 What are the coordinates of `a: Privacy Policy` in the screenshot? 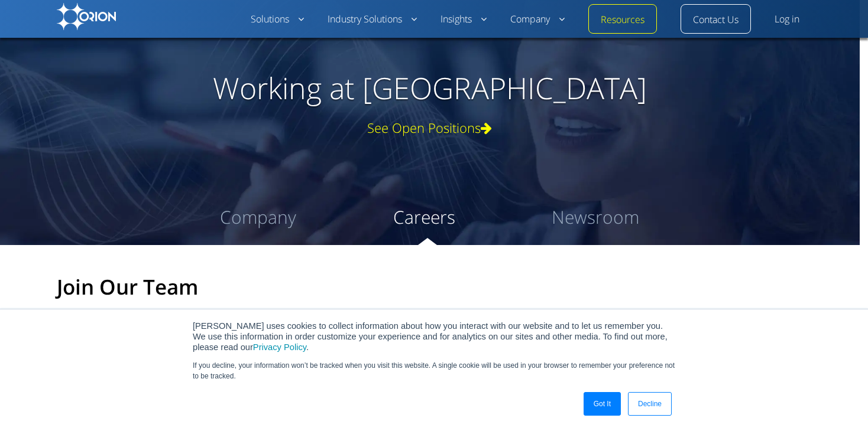 It's located at (280, 348).